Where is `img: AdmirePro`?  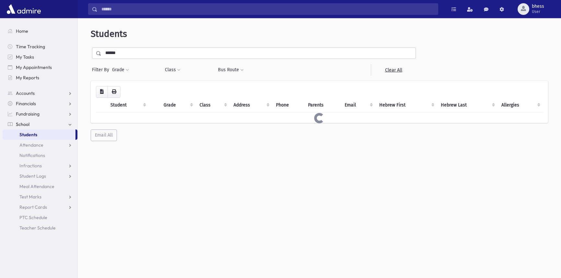 img: AdmirePro is located at coordinates (24, 9).